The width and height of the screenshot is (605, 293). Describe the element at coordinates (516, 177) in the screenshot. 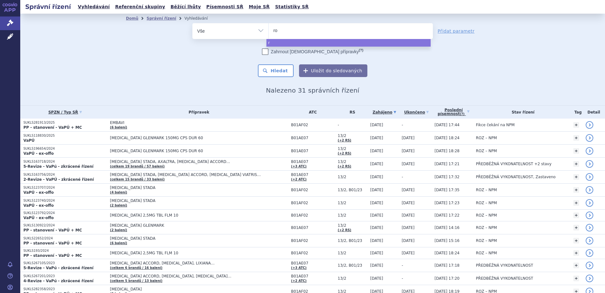

I see `span: PŘEDBĚŽNÁ VYKONATELNOST, Zastaveno` at that location.